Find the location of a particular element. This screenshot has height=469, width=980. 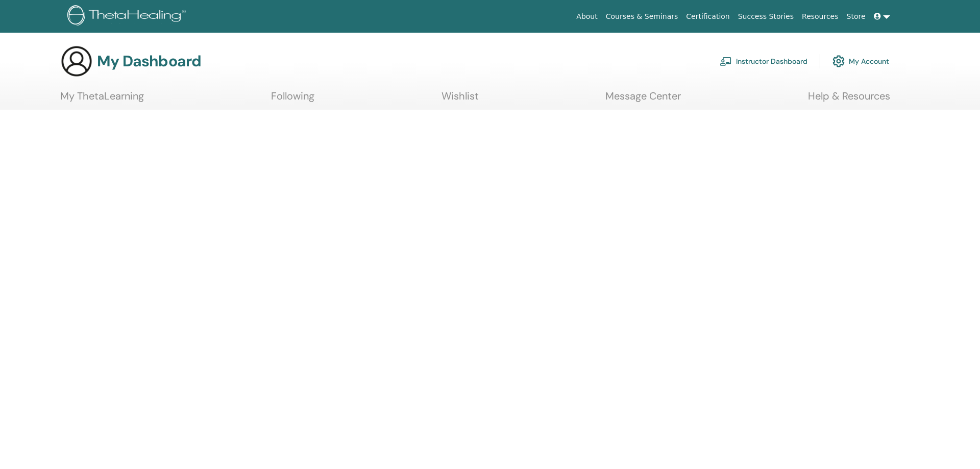

img: logo.png is located at coordinates (128, 16).